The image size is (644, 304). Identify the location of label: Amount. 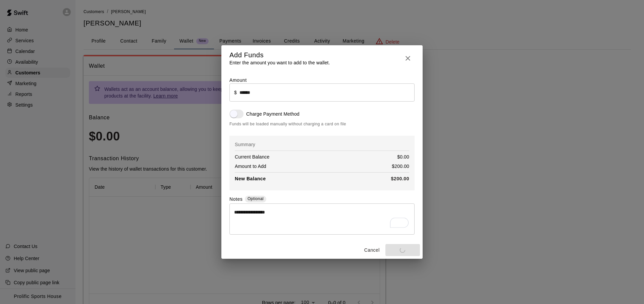
(238, 80).